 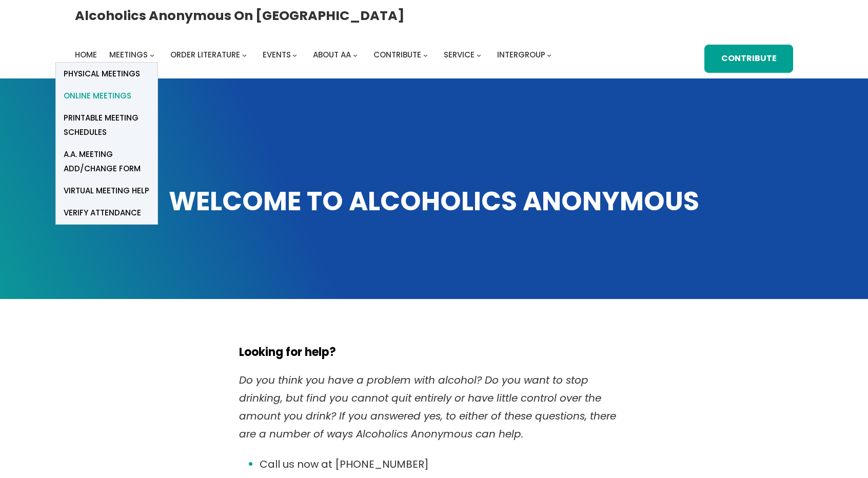 What do you see at coordinates (107, 213) in the screenshot?
I see `a: verify attendance` at bounding box center [107, 213].